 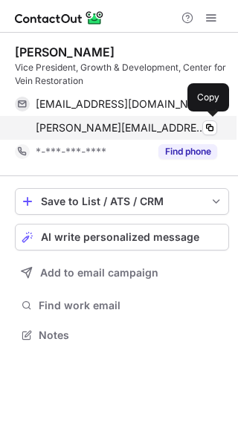 What do you see at coordinates (131, 306) in the screenshot?
I see `span: Find work email` at bounding box center [131, 306].